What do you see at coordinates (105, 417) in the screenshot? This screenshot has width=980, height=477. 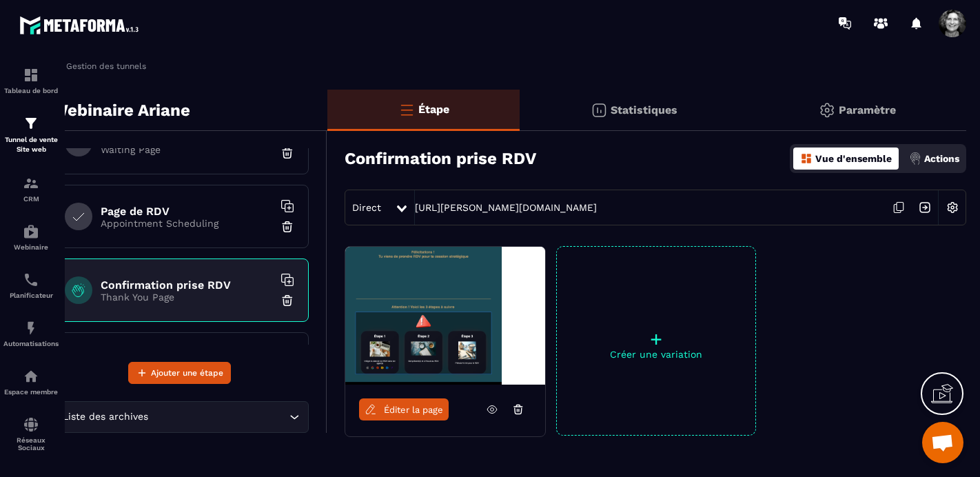 I see `span: Liste des archives` at bounding box center [105, 417].